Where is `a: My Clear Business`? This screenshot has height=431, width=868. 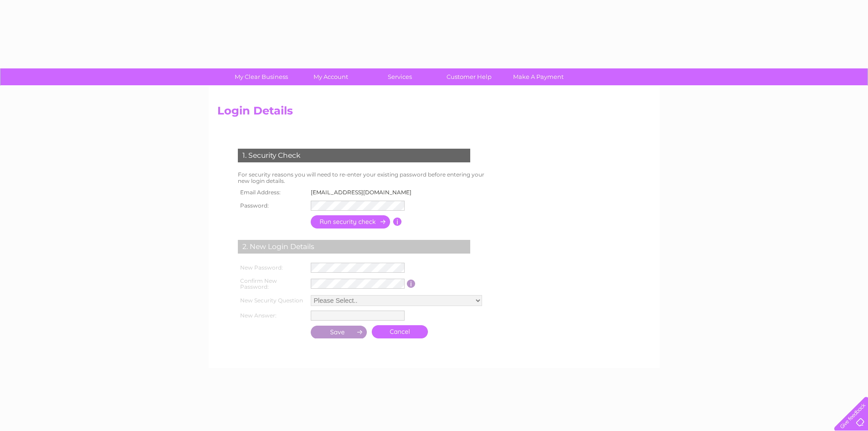
a: My Clear Business is located at coordinates (261, 77).